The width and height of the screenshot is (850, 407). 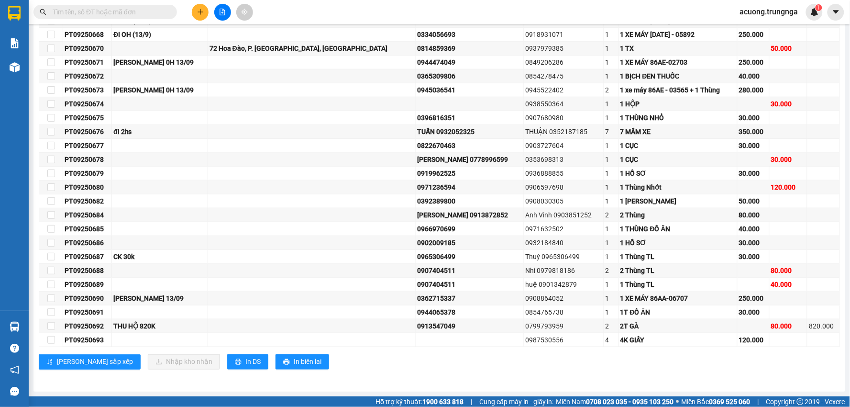 I want to click on li: Trung Nga, so click(x=72, y=14).